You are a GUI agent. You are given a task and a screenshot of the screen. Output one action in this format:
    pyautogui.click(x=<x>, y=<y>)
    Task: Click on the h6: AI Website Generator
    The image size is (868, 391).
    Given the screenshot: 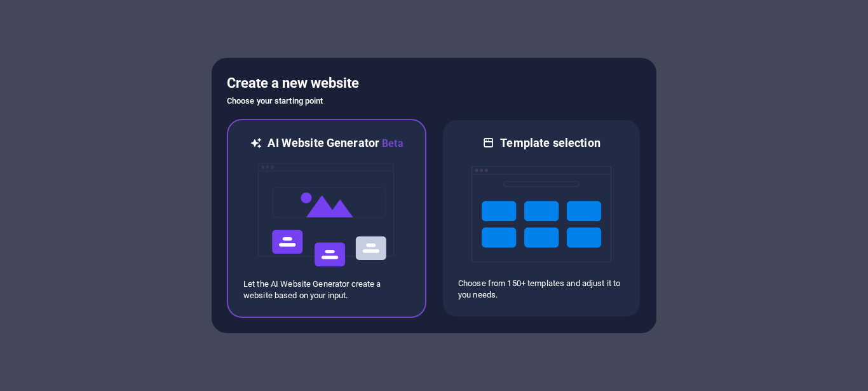 What is the action you would take?
    pyautogui.click(x=335, y=143)
    